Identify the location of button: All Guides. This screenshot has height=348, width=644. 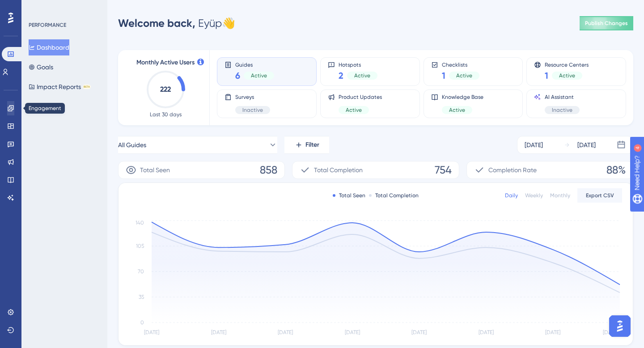
(198, 145).